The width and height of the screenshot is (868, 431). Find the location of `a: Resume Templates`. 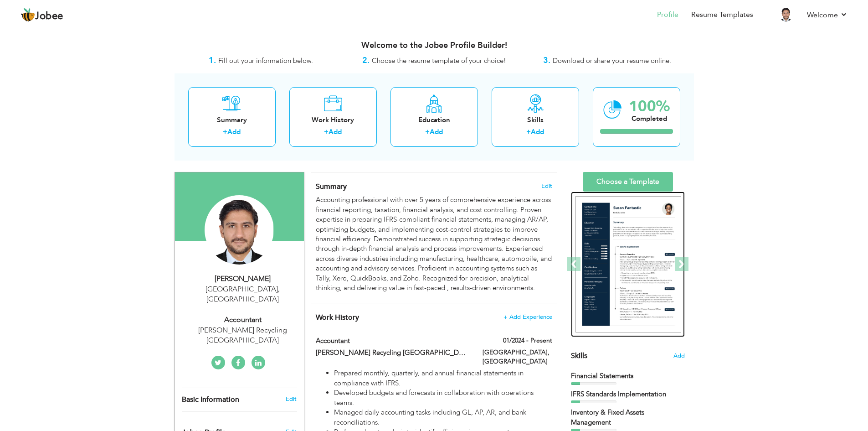

a: Resume Templates is located at coordinates (722, 15).